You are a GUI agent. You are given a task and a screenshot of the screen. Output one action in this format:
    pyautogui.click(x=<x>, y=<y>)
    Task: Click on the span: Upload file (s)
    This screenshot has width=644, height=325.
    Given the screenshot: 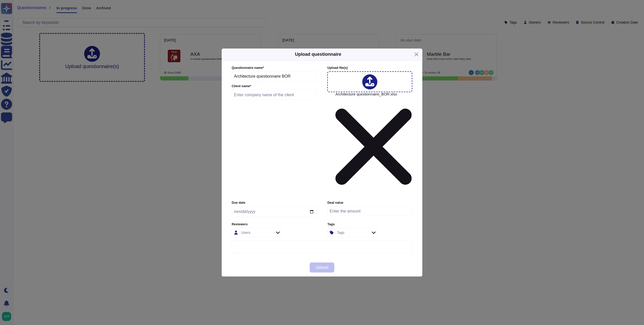 What is the action you would take?
    pyautogui.click(x=338, y=68)
    